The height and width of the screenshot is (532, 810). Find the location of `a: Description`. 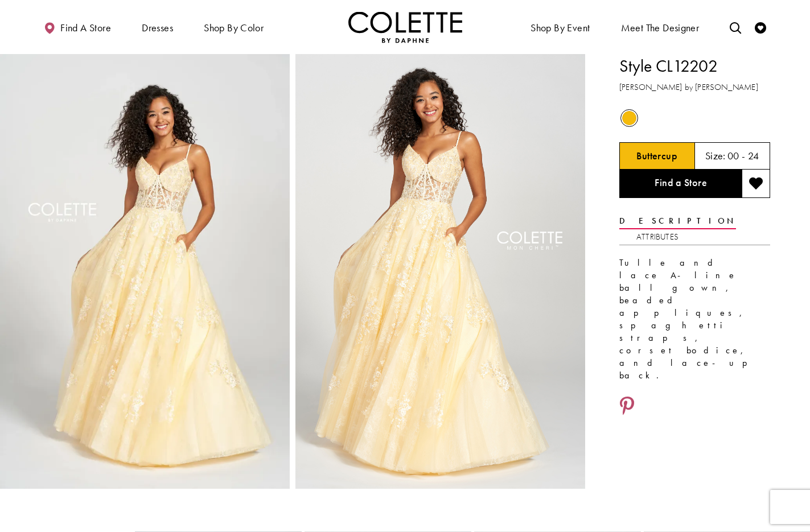

a: Description is located at coordinates (677, 221).